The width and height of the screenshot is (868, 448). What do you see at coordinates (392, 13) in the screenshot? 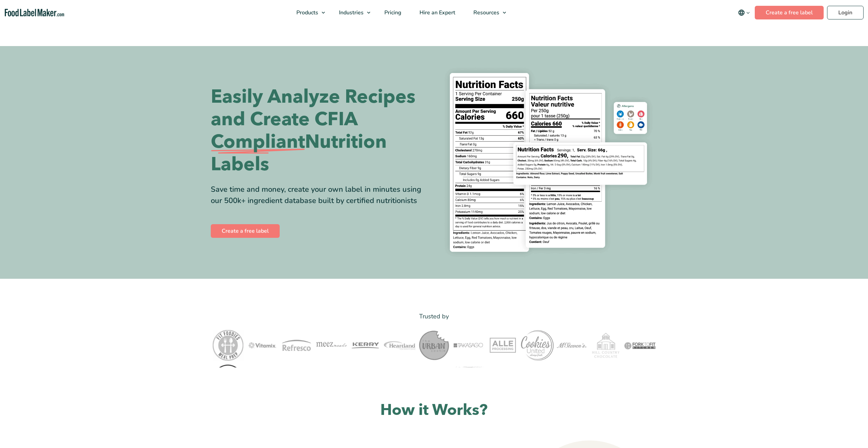
I see `span: Pricing` at bounding box center [392, 13].